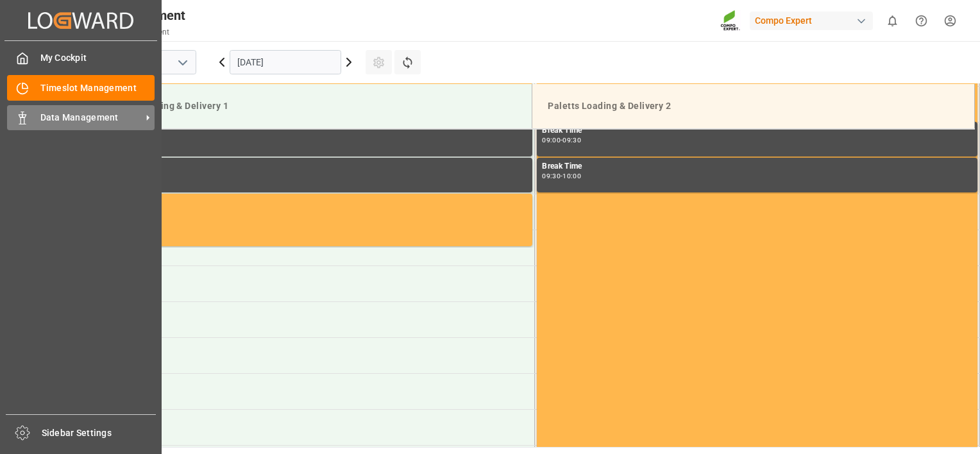 This screenshot has height=454, width=980. I want to click on div: 10:00, so click(572, 176).